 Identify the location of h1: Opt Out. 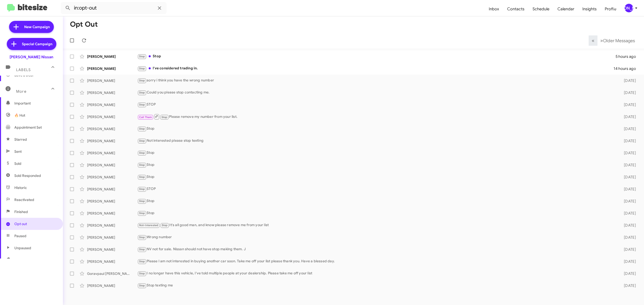
(84, 24).